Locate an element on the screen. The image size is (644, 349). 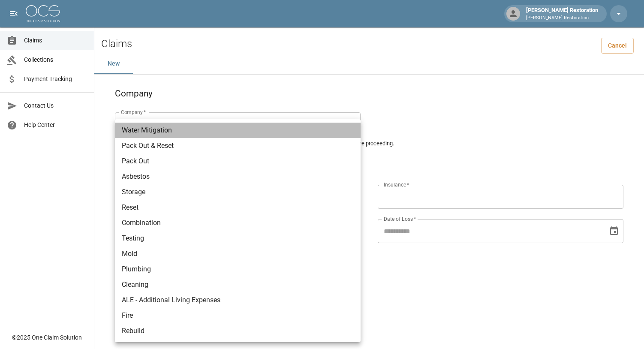
li: Reset is located at coordinates (237, 207).